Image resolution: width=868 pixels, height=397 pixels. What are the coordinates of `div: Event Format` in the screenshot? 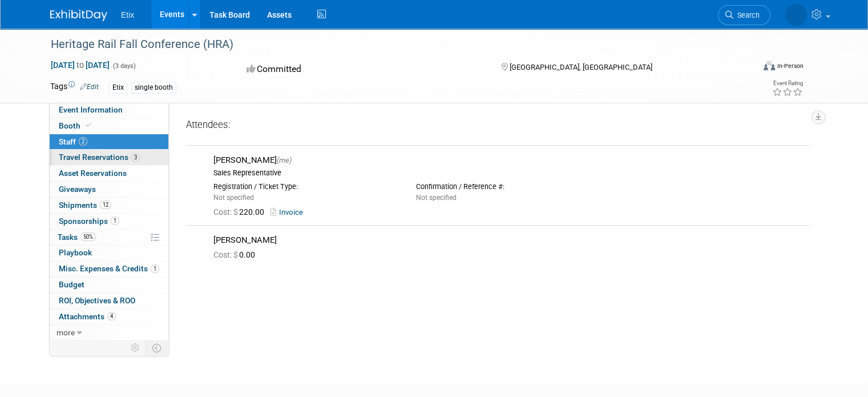 It's located at (748, 68).